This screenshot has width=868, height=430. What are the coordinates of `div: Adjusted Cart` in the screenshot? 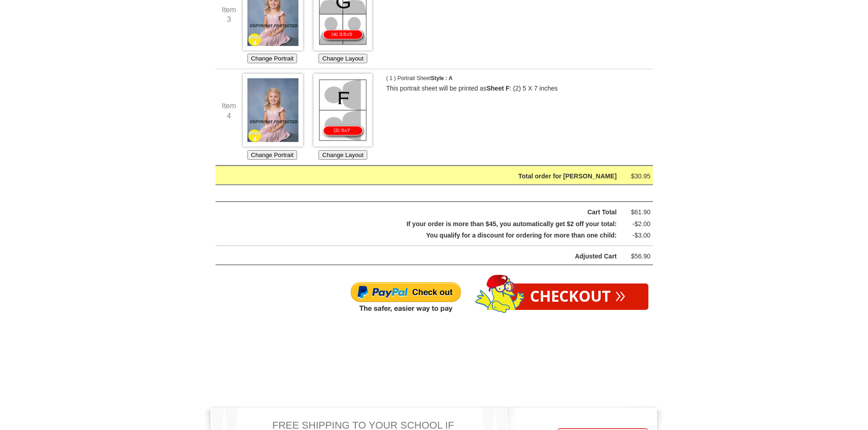 It's located at (428, 256).